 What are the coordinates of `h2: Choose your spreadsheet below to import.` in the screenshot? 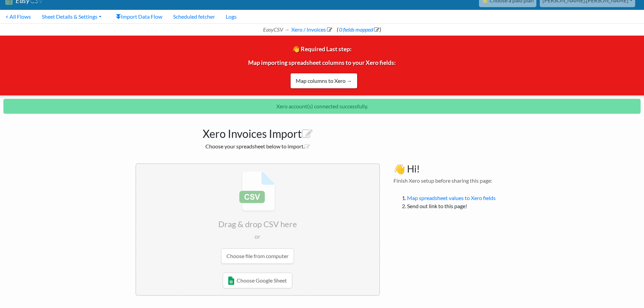 It's located at (258, 146).